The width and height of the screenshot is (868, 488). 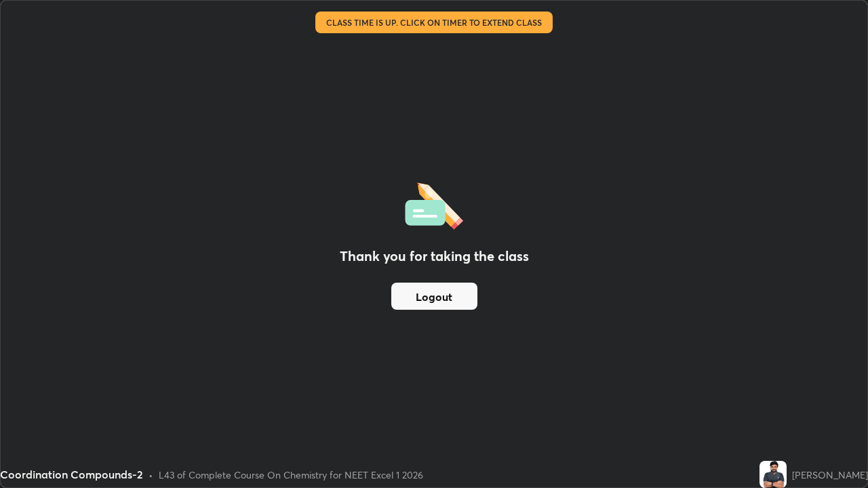 What do you see at coordinates (434, 204) in the screenshot?
I see `img: offlineFeedback.1438e8b3.svg` at bounding box center [434, 204].